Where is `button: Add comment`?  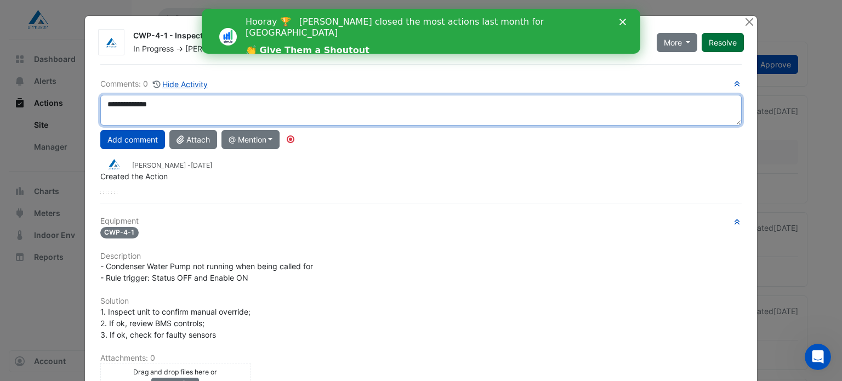
button: Add comment is located at coordinates (133, 139).